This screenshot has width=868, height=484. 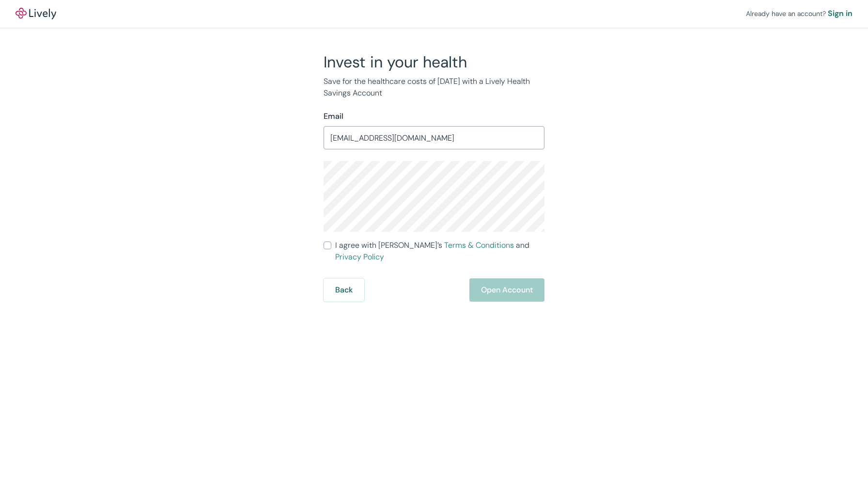 I want to click on a: Privacy Policy, so click(x=359, y=256).